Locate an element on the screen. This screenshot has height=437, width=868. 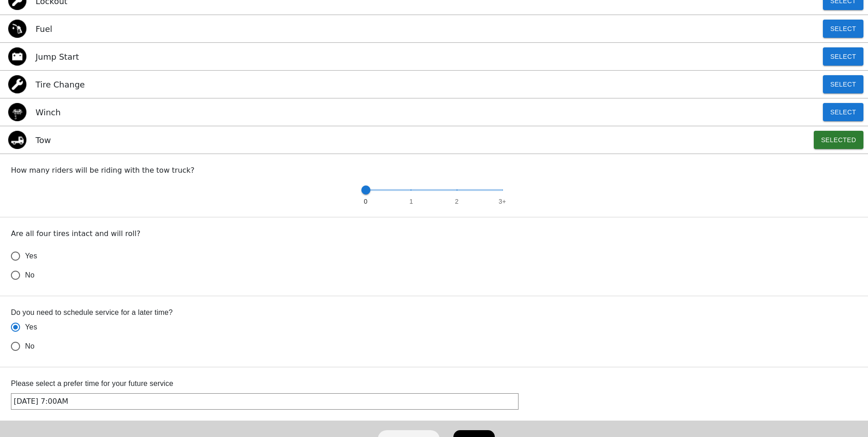
span: 1 is located at coordinates (411, 201).